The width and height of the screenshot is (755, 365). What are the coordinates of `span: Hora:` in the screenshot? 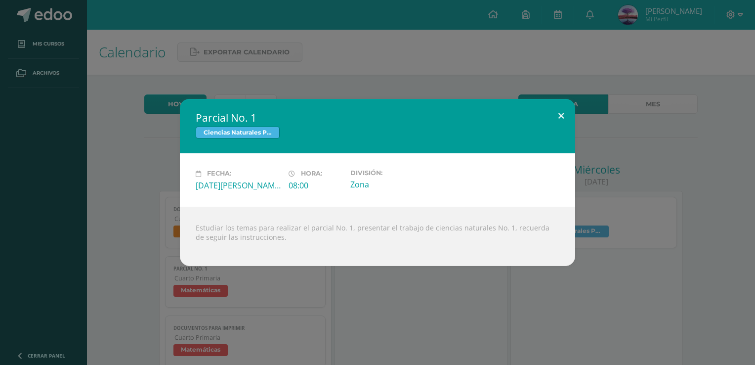 It's located at (311, 173).